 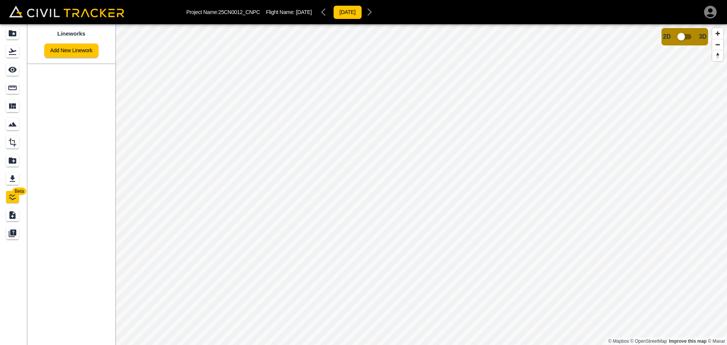 I want to click on p: Project Name: 25CN0012_CNPC, so click(x=223, y=12).